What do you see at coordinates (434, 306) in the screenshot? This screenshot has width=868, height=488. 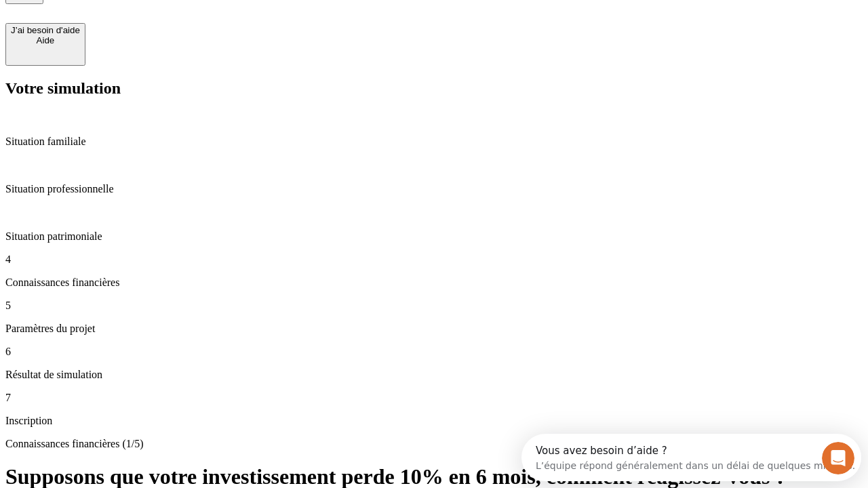 I see `p: 5` at bounding box center [434, 306].